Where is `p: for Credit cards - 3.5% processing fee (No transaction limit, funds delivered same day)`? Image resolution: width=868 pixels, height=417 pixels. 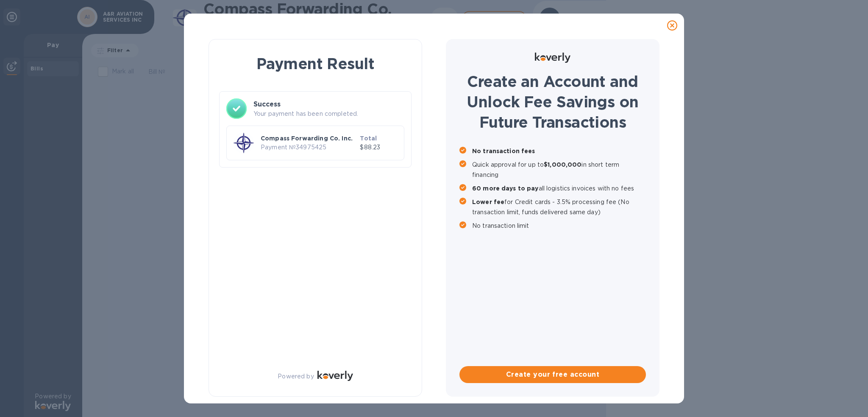 p: for Credit cards - 3.5% processing fee (No transaction limit, funds delivered same day) is located at coordinates (559, 207).